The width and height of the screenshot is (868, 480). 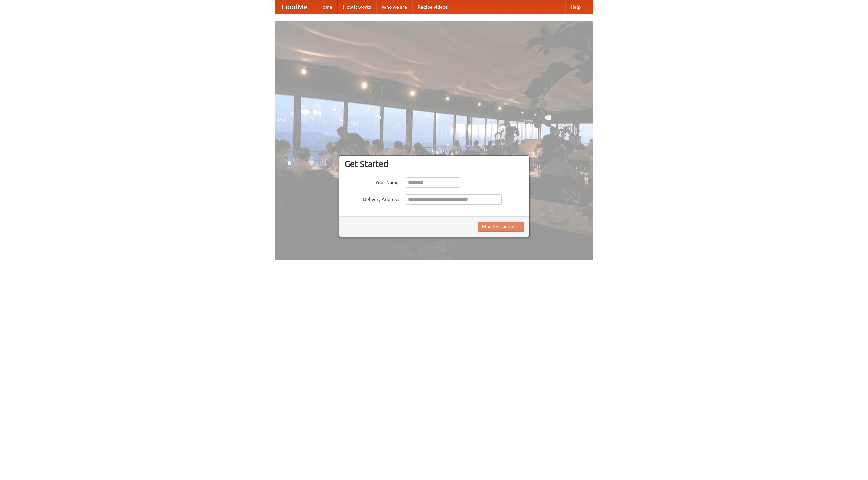 I want to click on label: Your Name, so click(x=372, y=182).